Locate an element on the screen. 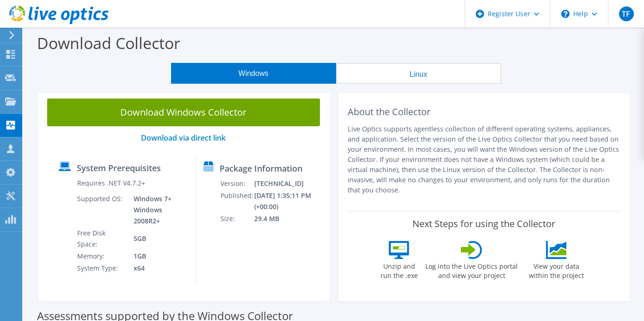 The image size is (644, 321). td: 5GB is located at coordinates (157, 239).